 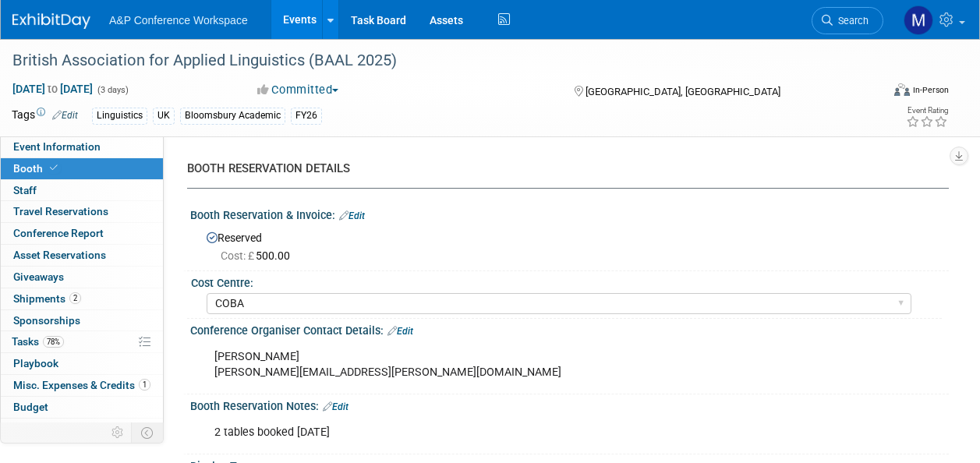 I want to click on span: Booth, so click(x=37, y=168).